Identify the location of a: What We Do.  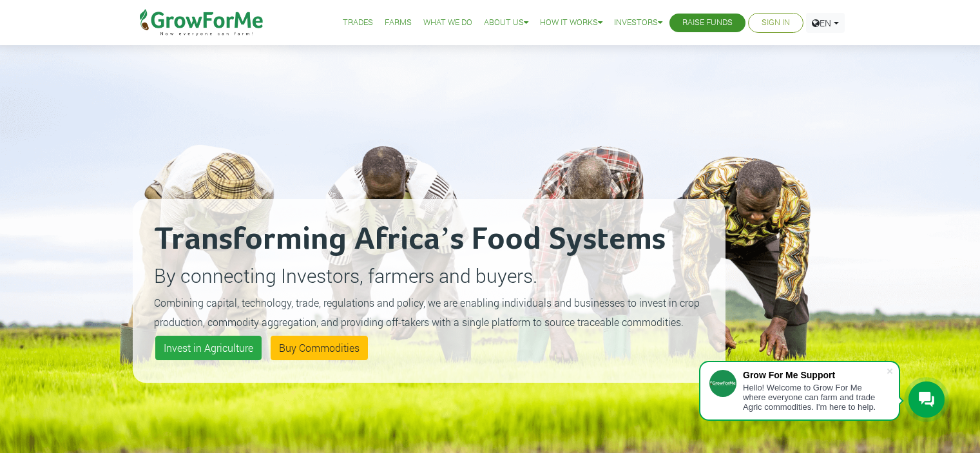
(448, 23).